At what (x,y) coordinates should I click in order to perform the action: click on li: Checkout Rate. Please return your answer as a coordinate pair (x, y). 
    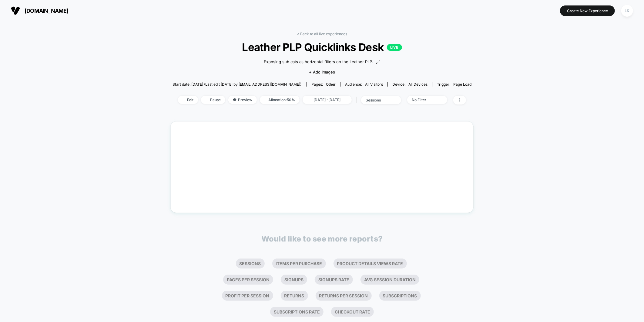
    Looking at the image, I should click on (353, 312).